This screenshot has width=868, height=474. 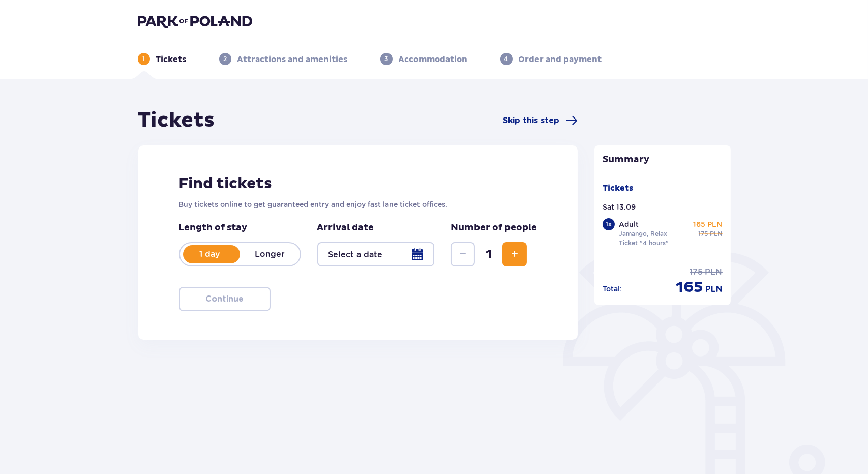 What do you see at coordinates (358, 204) in the screenshot?
I see `p: Buy tickets online to get guaranteed entry and enjoy fast lane ticket offices.` at bounding box center [358, 204].